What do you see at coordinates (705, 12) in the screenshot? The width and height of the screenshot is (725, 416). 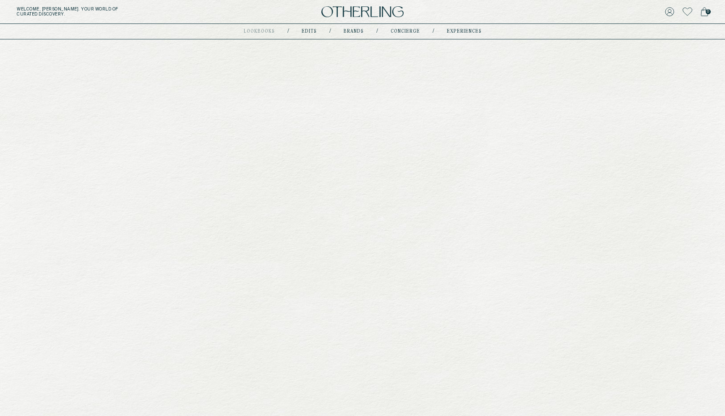 I see `a: 0` at bounding box center [705, 12].